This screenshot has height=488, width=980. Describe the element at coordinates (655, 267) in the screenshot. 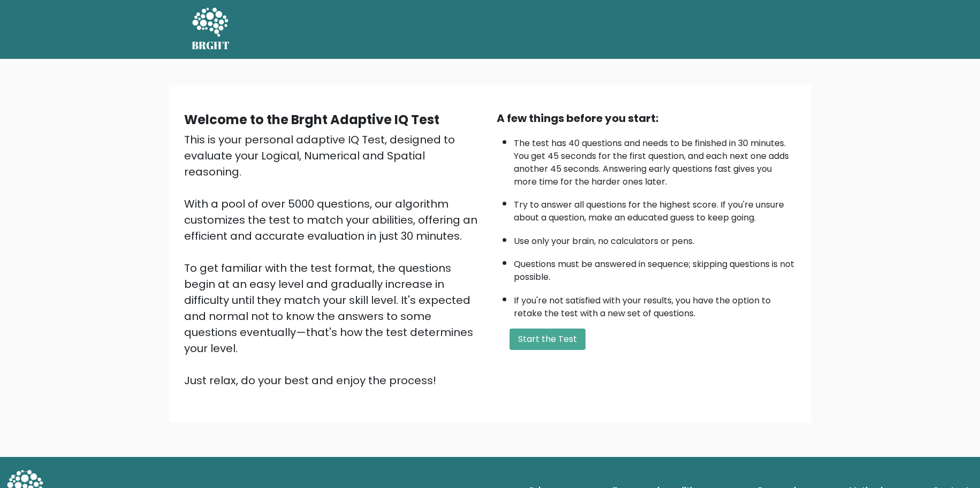

I see `li: Questions must be answered in sequence; skipping questions is not possible.` at that location.